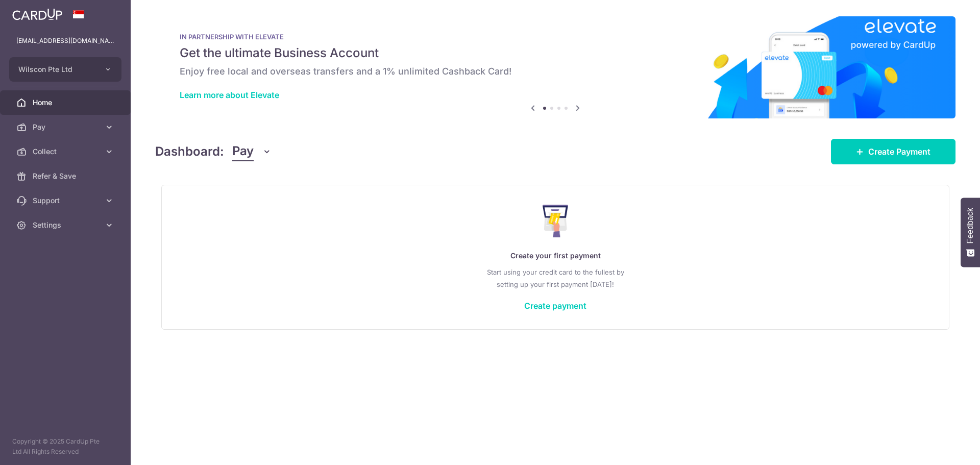 The image size is (980, 465). What do you see at coordinates (189, 152) in the screenshot?
I see `h4: Dashboard:` at bounding box center [189, 152].